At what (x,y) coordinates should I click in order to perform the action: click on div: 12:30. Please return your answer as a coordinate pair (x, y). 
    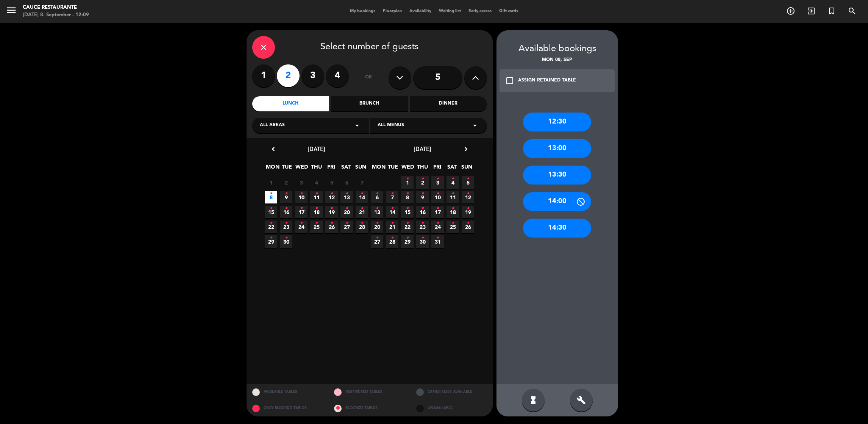
    Looking at the image, I should click on (557, 122).